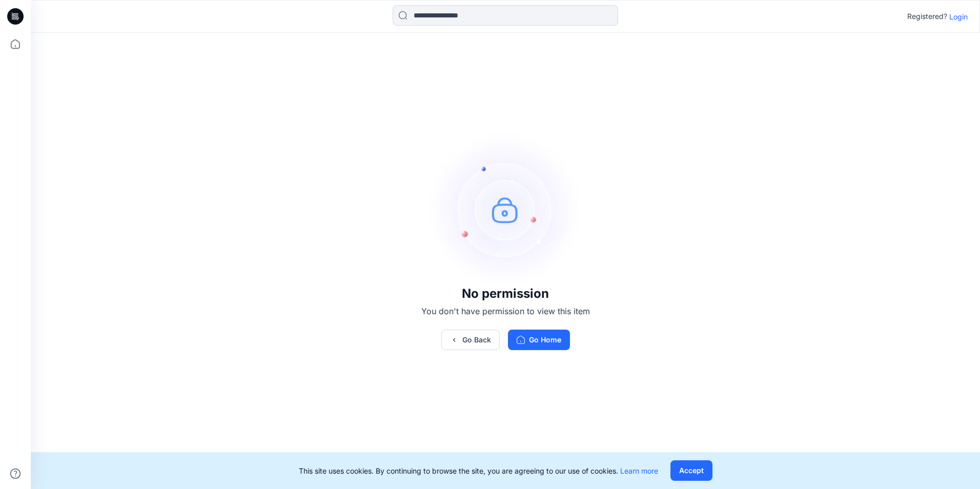 The height and width of the screenshot is (489, 980). What do you see at coordinates (505, 210) in the screenshot?
I see `img: no-perm.svg` at bounding box center [505, 210].